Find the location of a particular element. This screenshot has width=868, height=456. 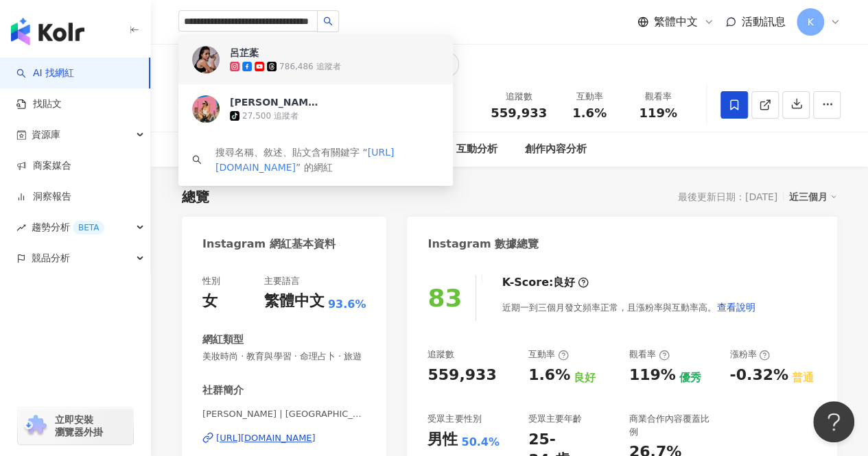

span: 資源庫 is located at coordinates (46, 134).